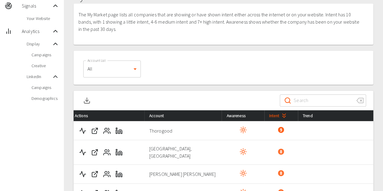  I want to click on span: Your Website, so click(43, 18).